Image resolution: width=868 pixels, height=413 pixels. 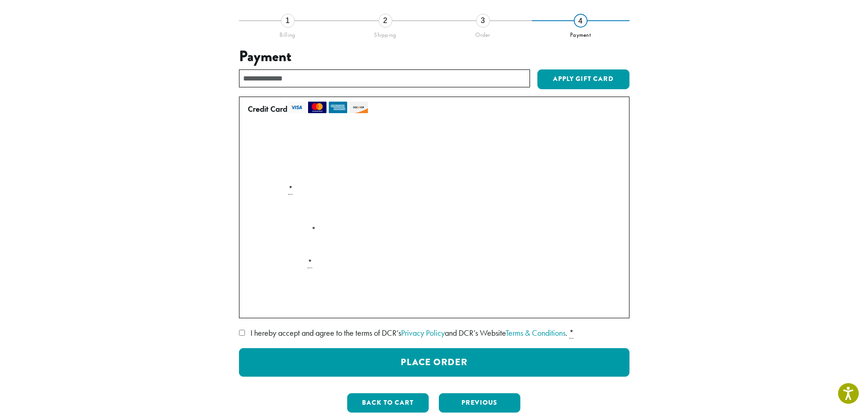 I want to click on img: visa, so click(x=296, y=107).